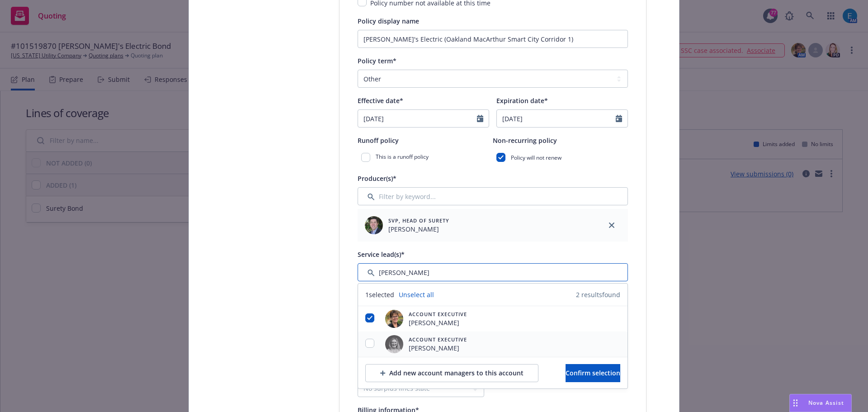 The width and height of the screenshot is (868, 412). Describe the element at coordinates (451, 373) in the screenshot. I see `div: Add new account managers to this account` at that location.